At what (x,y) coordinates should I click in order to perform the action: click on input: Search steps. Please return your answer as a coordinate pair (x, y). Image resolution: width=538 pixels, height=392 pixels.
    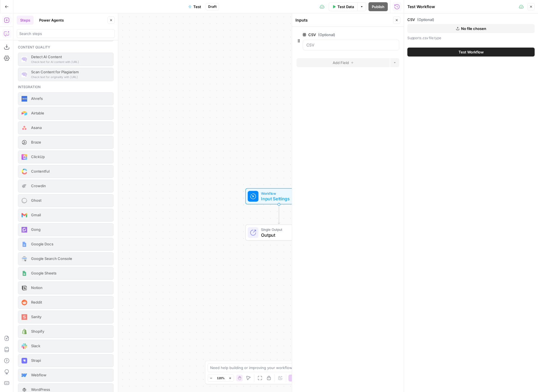
    Looking at the image, I should click on (66, 33).